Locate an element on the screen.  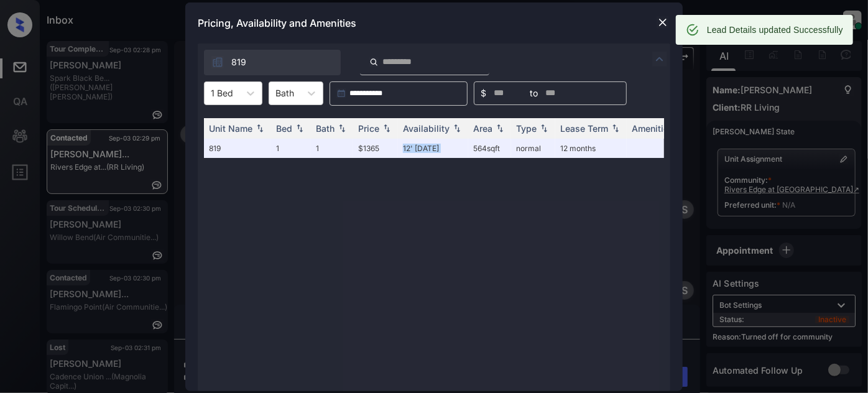
td: 12 months is located at coordinates (590, 148).